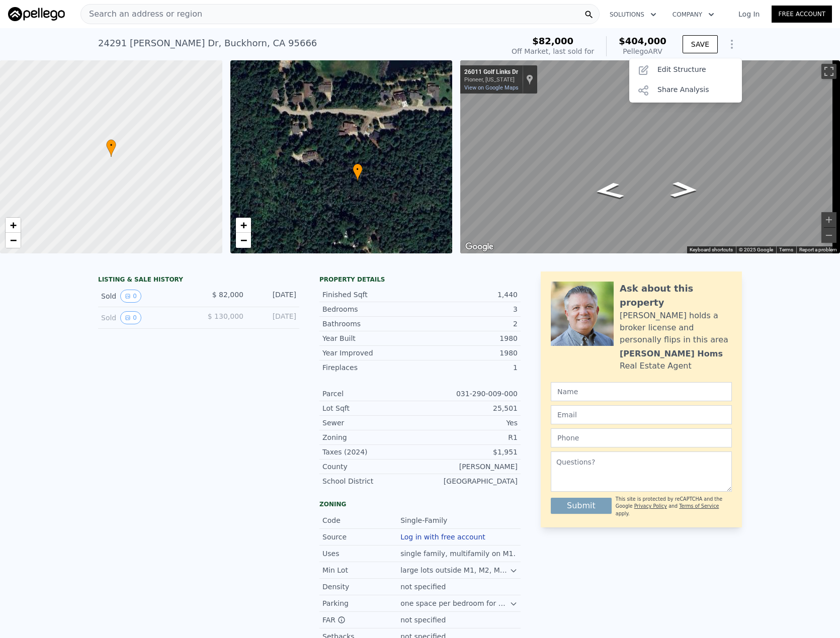 The height and width of the screenshot is (638, 840). What do you see at coordinates (650, 156) in the screenshot?
I see `div: Street View` at bounding box center [650, 156].